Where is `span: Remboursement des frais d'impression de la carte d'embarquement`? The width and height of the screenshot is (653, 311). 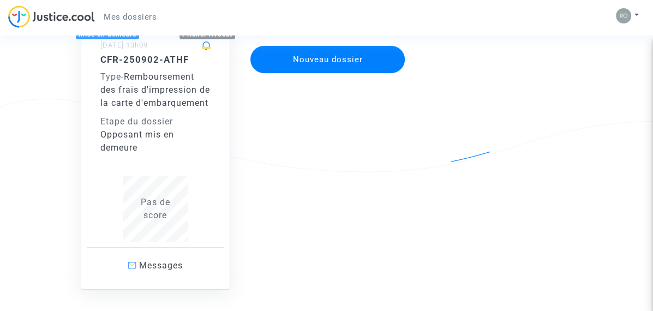
span: Remboursement des frais d'impression de la carte d'embarquement is located at coordinates (155, 90).